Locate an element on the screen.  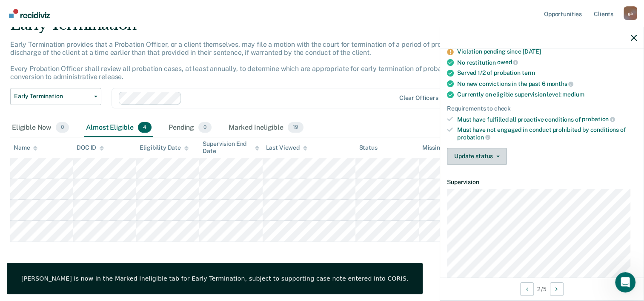
dt: Supervision is located at coordinates (541, 182).